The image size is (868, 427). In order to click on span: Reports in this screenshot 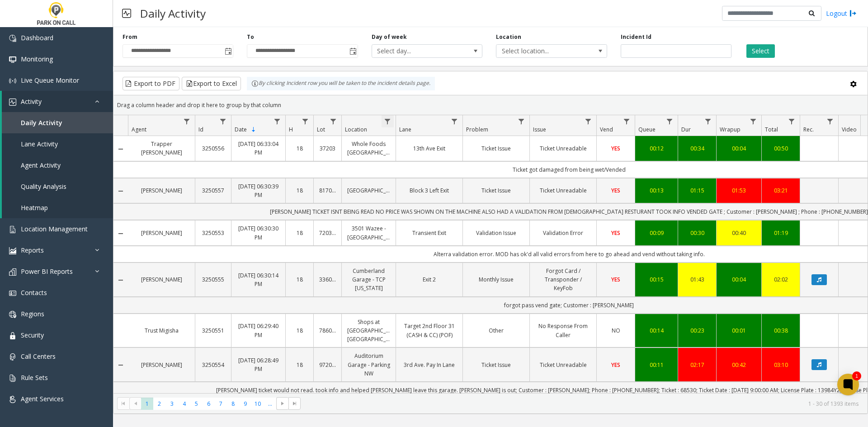, I will do `click(32, 250)`.